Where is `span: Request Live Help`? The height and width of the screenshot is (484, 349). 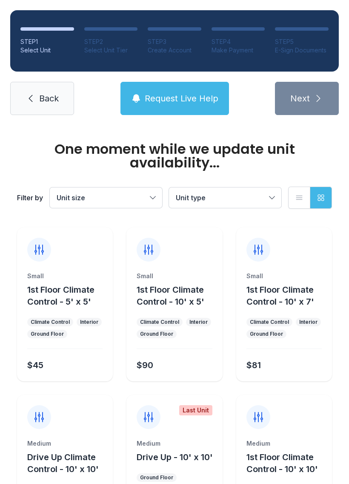
span: Request Live Help is located at coordinates (181, 98).